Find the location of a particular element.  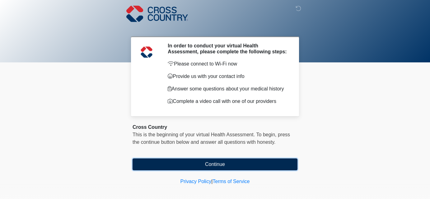

span: This is the beginning of your virtual Health Assessment. is located at coordinates (194, 134).